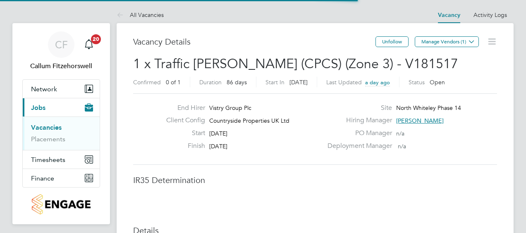  Describe the element at coordinates (210, 82) in the screenshot. I see `label: Duration` at that location.